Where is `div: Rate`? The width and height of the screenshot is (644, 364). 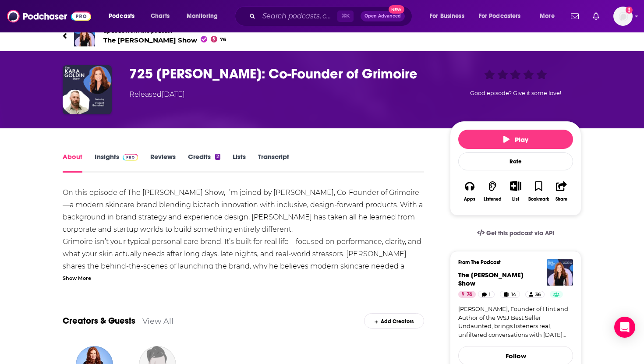
div: Rate is located at coordinates (516, 161).